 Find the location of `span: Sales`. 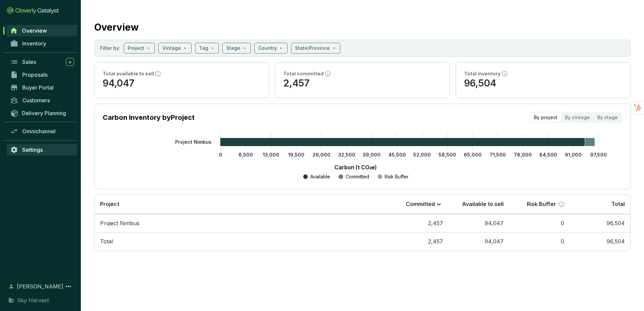

span: Sales is located at coordinates (29, 62).